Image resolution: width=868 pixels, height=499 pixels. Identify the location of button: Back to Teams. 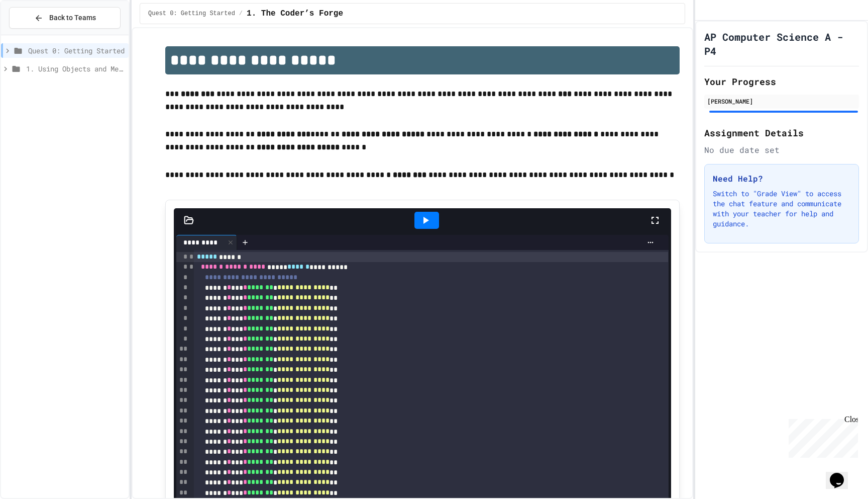
(65, 18).